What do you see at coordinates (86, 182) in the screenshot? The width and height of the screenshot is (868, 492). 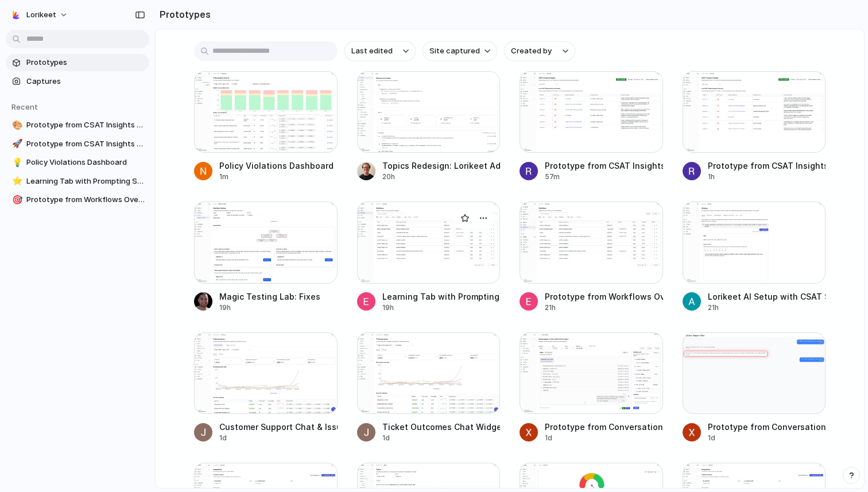 I see `span: Learning Tab with Prompting Section` at bounding box center [86, 182].